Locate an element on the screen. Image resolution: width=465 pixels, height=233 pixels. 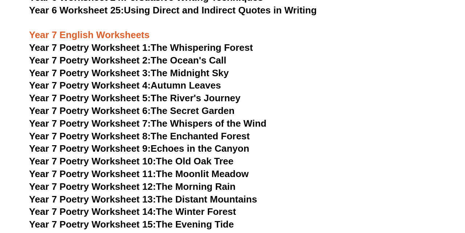
span: Year 7 Poetry Worksheet 10: is located at coordinates (92, 161).